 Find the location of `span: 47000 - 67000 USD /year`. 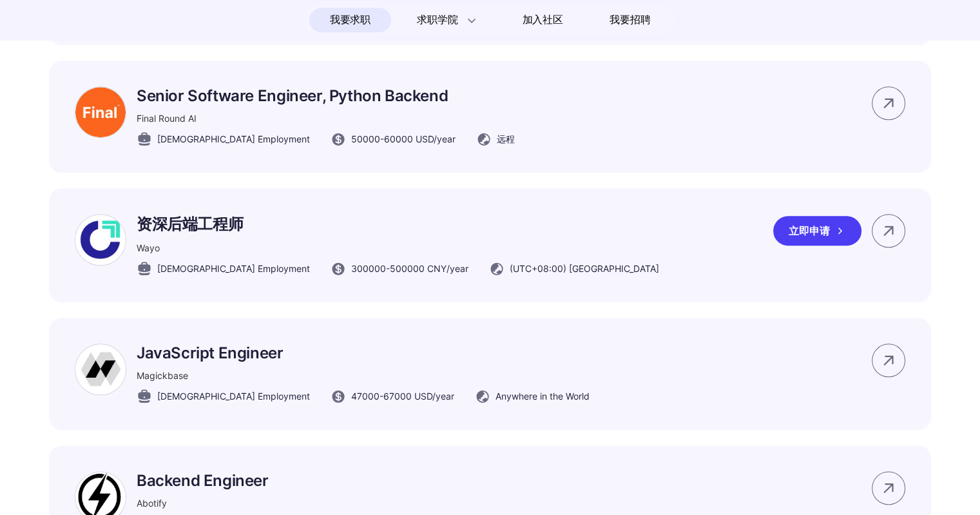

span: 47000 - 67000 USD /year is located at coordinates (403, 396).